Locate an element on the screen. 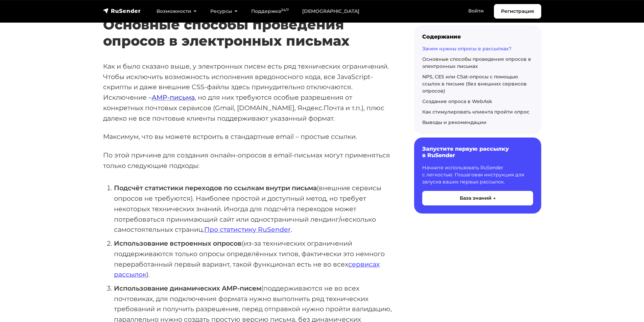  li: (внешние сервисы опросов не требуются). Наиболее простой и доступный метод, но требует некоторых ... is located at coordinates (253, 209).